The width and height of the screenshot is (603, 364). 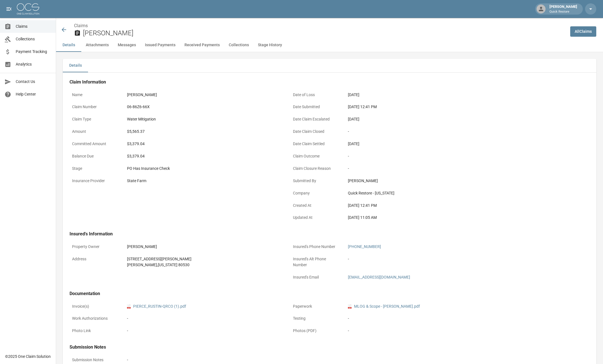 I want to click on p: Company, so click(x=315, y=193).